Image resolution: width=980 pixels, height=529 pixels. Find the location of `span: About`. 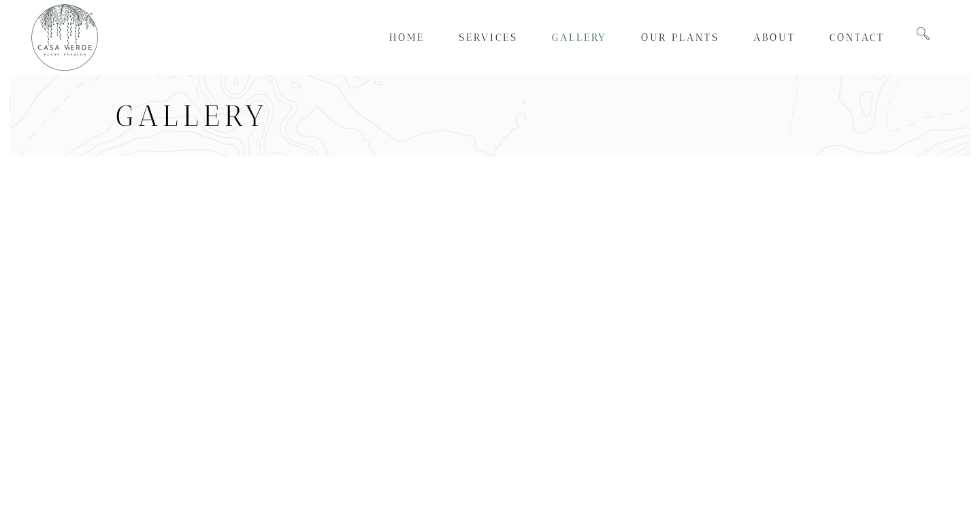

span: About is located at coordinates (774, 37).